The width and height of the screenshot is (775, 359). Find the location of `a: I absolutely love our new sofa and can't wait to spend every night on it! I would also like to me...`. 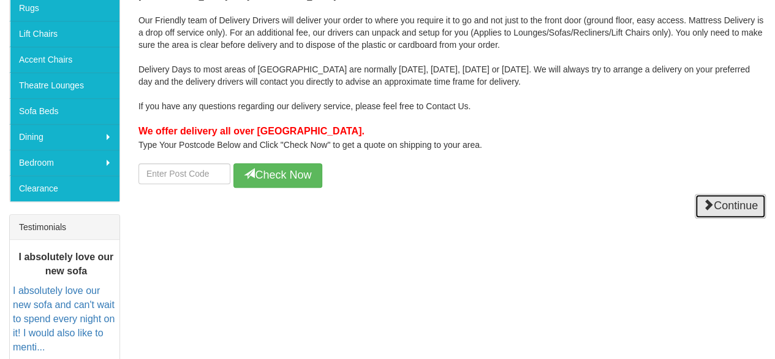

a: I absolutely love our new sofa and can't wait to spend every night on it! I would also like to me... is located at coordinates (64, 318).